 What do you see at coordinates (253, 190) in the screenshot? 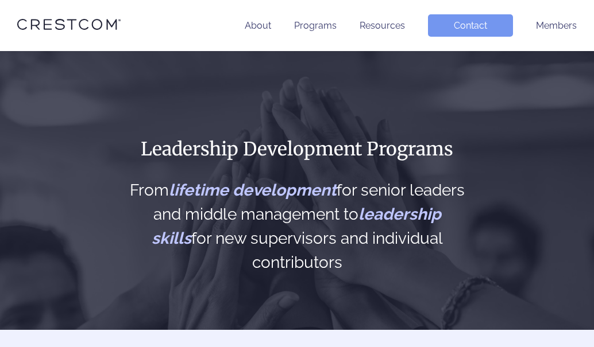
I see `span: lifetime development` at bounding box center [253, 190].